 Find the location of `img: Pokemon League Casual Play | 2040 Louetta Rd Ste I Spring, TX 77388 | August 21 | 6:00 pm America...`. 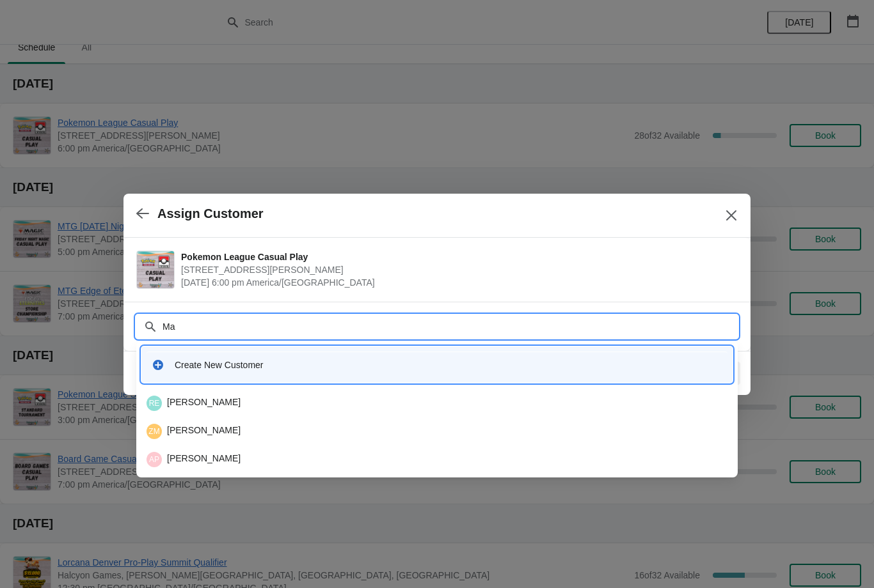

img: Pokemon League Casual Play | 2040 Louetta Rd Ste I Spring, TX 77388 | August 21 | 6:00 pm America... is located at coordinates (156, 270).